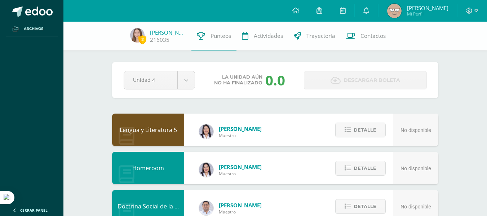  I want to click on span: Descargar boleta, so click(372, 80).